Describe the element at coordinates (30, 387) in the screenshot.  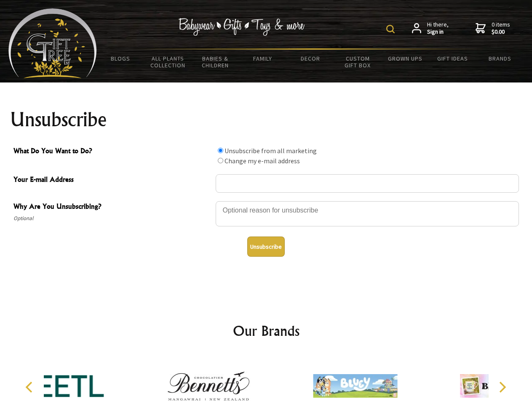
I see `button: Previous` at that location.